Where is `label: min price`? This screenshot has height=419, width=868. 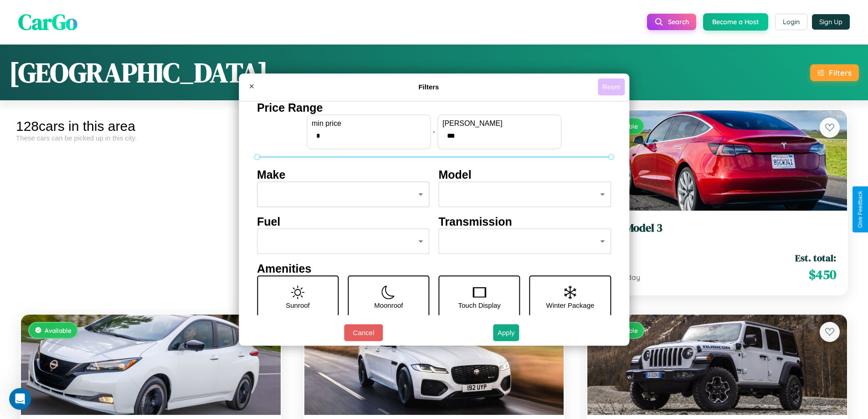 label: min price is located at coordinates (369, 124).